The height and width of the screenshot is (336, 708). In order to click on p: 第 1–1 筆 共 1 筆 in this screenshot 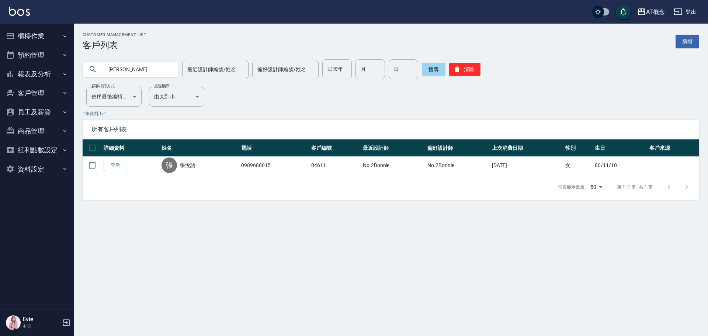, I will do `click(634, 187)`.